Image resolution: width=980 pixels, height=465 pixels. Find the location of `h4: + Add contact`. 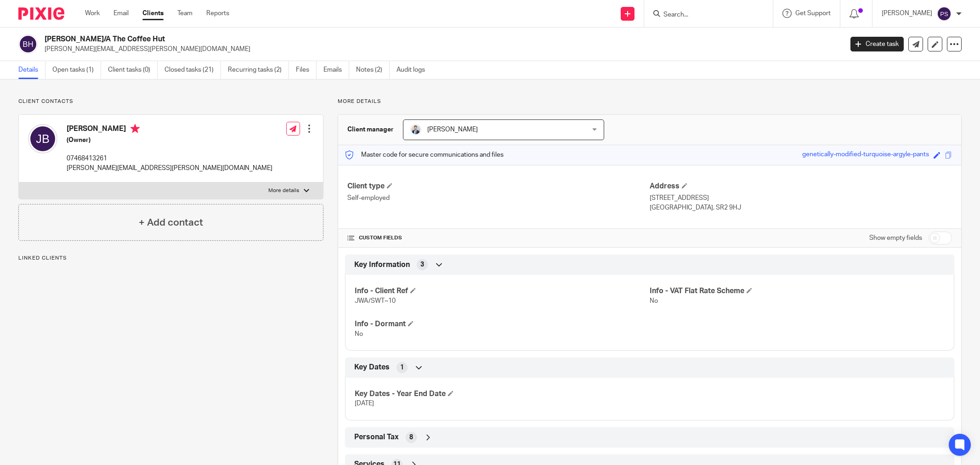

h4: + Add contact is located at coordinates (171, 222).